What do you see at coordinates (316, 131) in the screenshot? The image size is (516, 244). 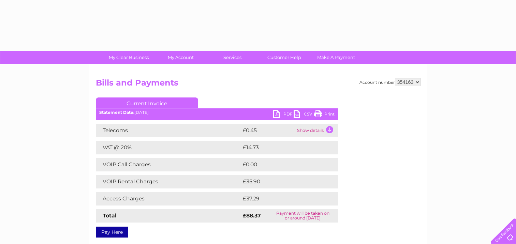 I see `td: Show details` at bounding box center [316, 131].